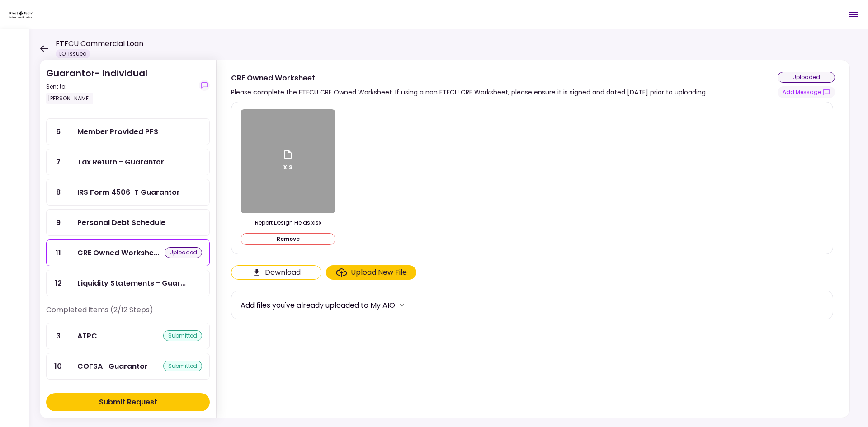  I want to click on span: Click here to upload the required document, so click(371, 272).